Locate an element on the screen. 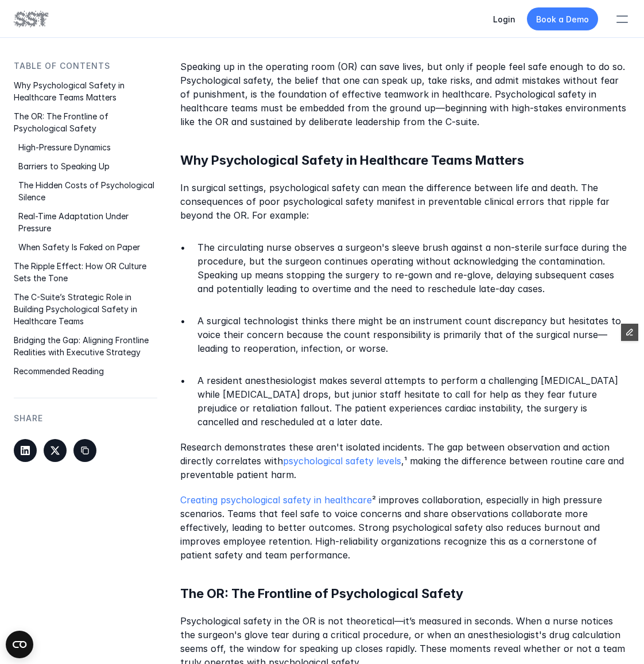 The height and width of the screenshot is (664, 644). a: SST logo is located at coordinates (31, 19).